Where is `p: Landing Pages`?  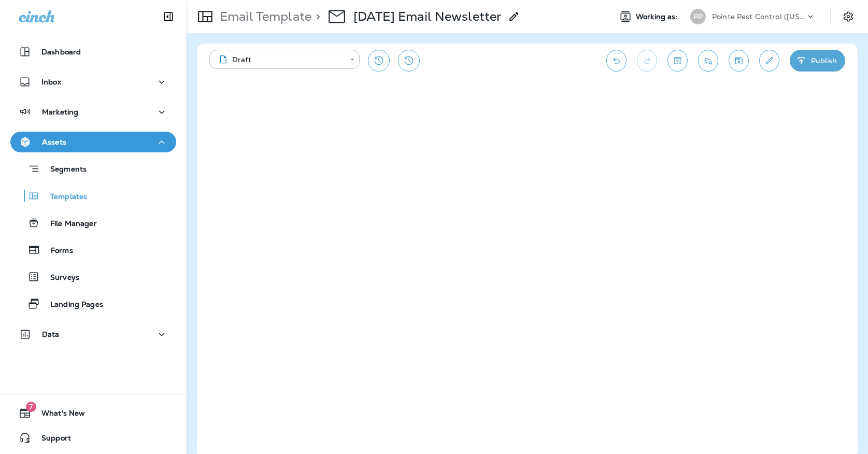
p: Landing Pages is located at coordinates (72, 305).